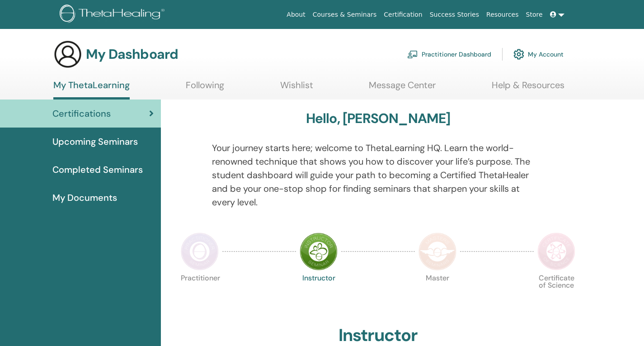  Describe the element at coordinates (295, 15) in the screenshot. I see `a: About` at that location.